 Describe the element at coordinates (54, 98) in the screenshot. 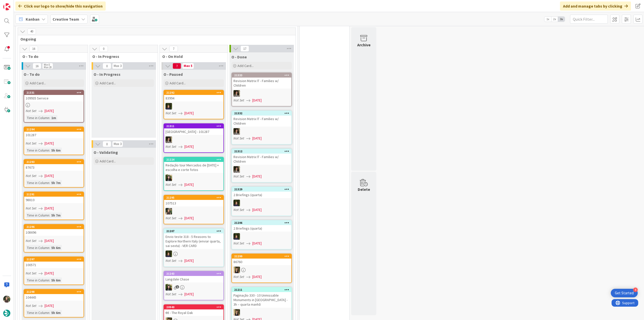

I see `div: 109935 Service` at that location.